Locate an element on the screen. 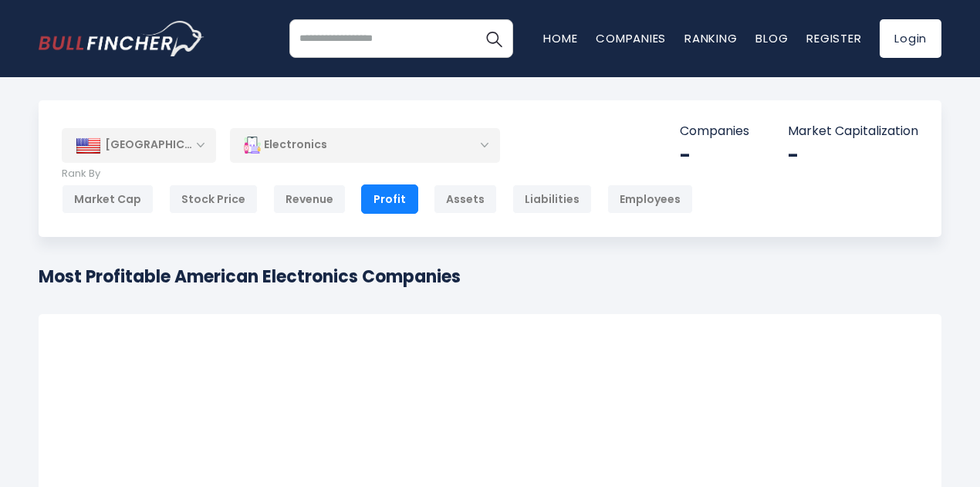  a: Companies is located at coordinates (630, 38).